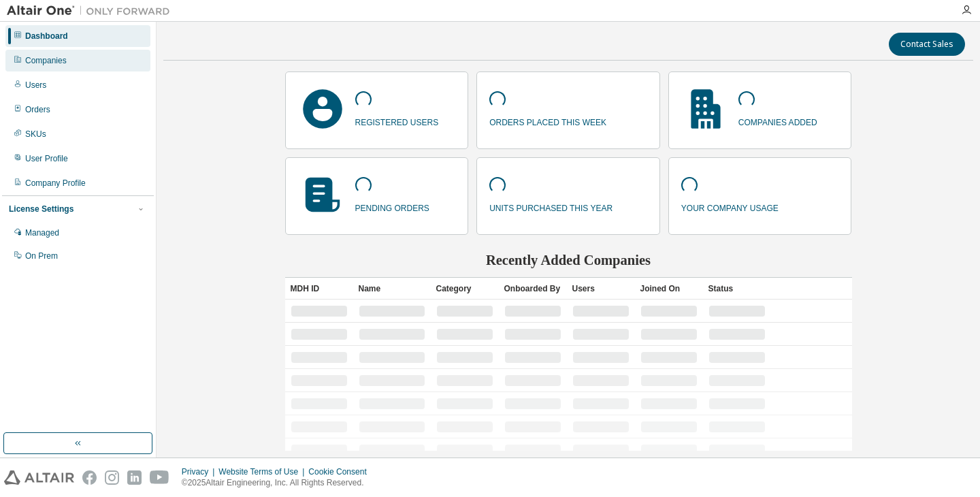 Image resolution: width=980 pixels, height=497 pixels. Describe the element at coordinates (35, 134) in the screenshot. I see `div: SKUs` at that location.